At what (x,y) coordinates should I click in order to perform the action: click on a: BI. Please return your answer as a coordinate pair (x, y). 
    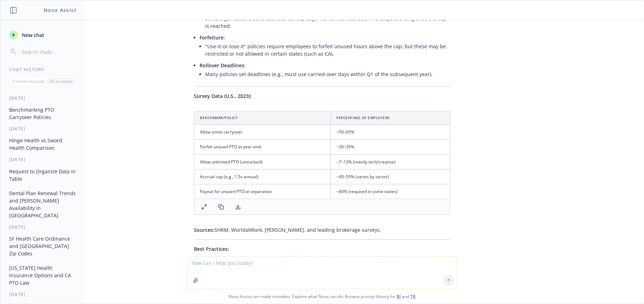
    Looking at the image, I should click on (399, 297).